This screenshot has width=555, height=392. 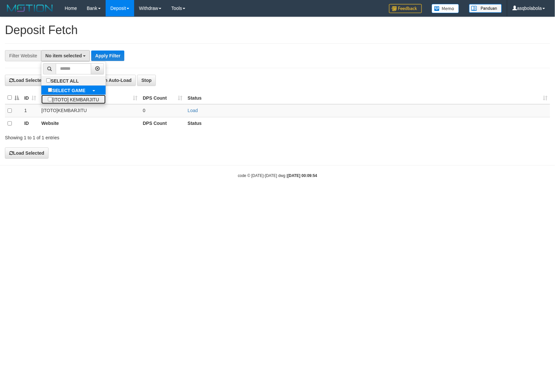 What do you see at coordinates (162, 98) in the screenshot?
I see `th: DPS Count: activate to sort column ascending` at bounding box center [162, 98].